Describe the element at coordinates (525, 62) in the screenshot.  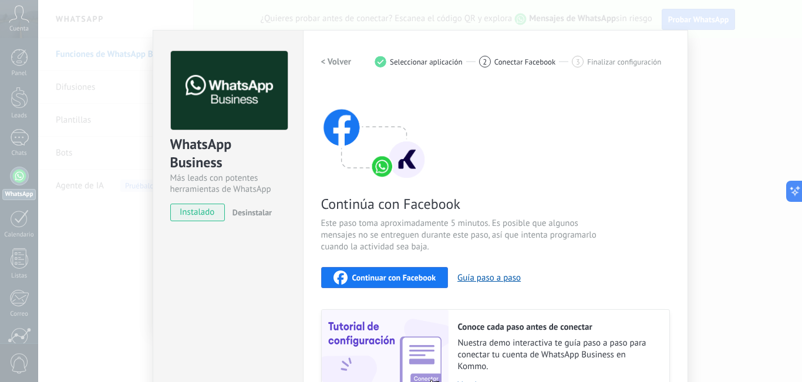
I see `span: Conectar Facebook` at that location.